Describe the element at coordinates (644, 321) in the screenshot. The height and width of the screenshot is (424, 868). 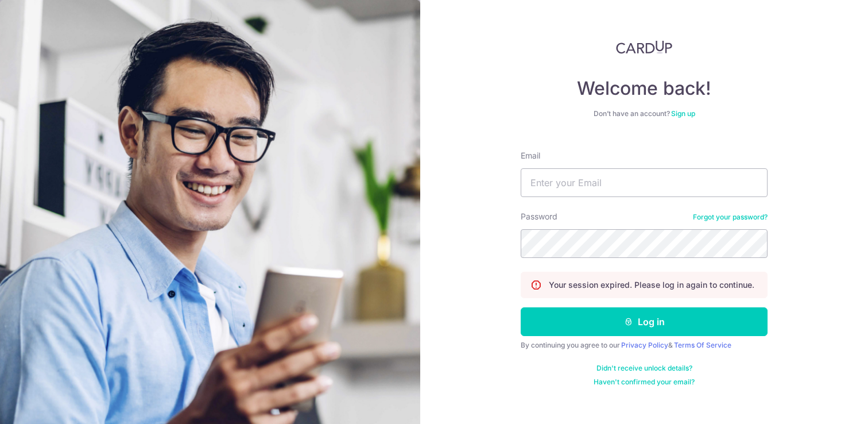
I see `button: Log in` at that location.